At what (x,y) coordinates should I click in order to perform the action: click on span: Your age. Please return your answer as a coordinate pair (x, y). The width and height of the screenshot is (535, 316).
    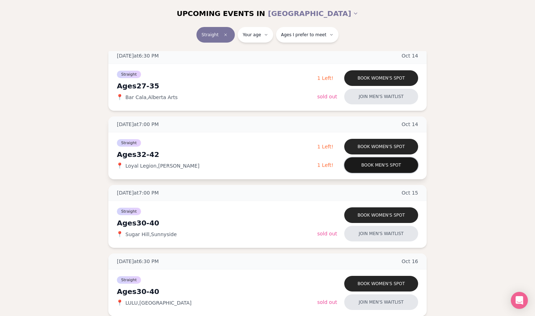
    Looking at the image, I should click on (252, 35).